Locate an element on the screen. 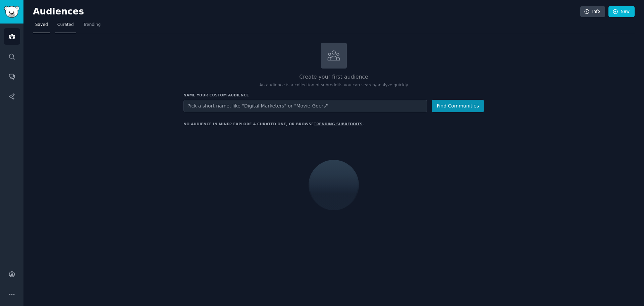 Image resolution: width=644 pixels, height=306 pixels. a: Trending is located at coordinates (92, 26).